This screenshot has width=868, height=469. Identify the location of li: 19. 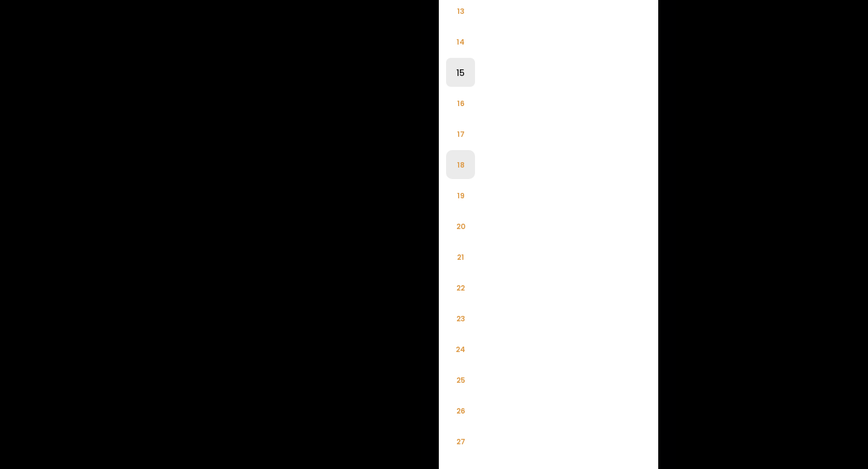
(461, 196).